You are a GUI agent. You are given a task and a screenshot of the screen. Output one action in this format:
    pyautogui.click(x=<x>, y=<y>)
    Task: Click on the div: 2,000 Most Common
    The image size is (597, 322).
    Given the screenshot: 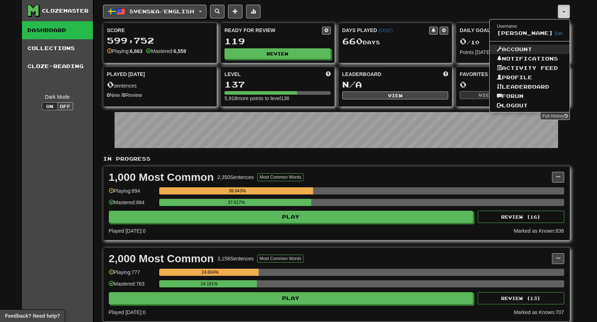 What is the action you would take?
    pyautogui.click(x=161, y=259)
    